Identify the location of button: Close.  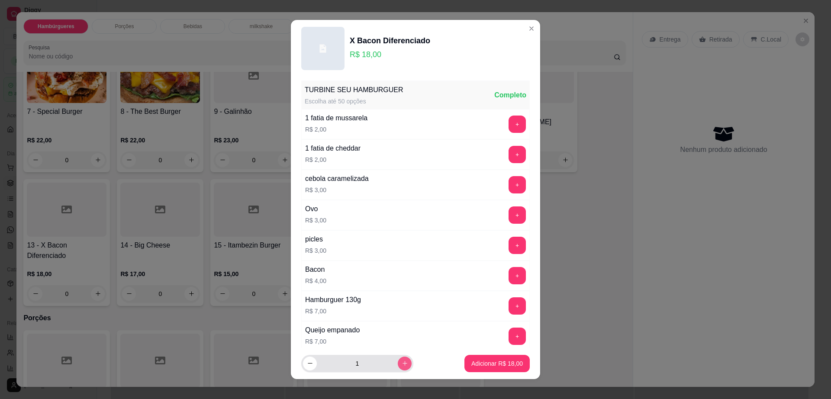
(531, 29).